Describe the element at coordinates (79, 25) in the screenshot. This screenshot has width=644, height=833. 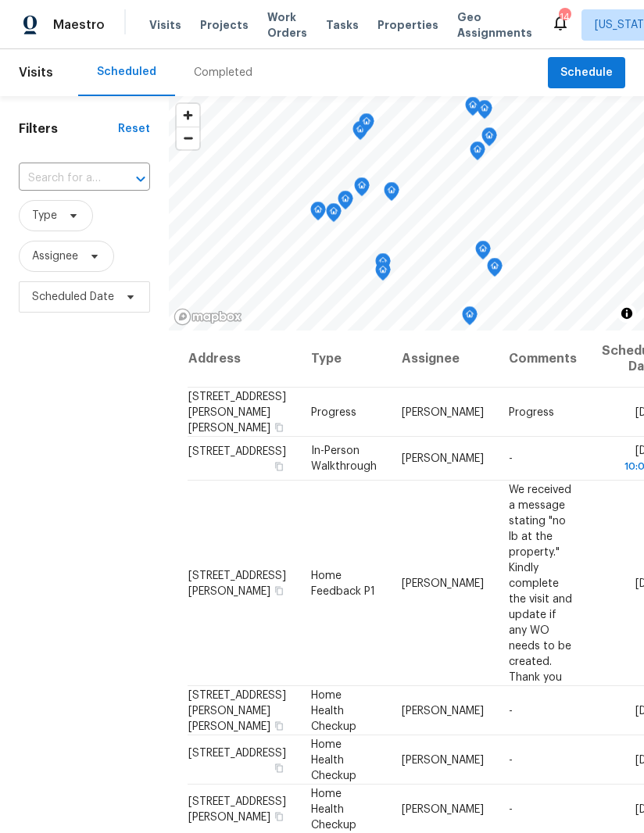
I see `span: Maestro` at that location.